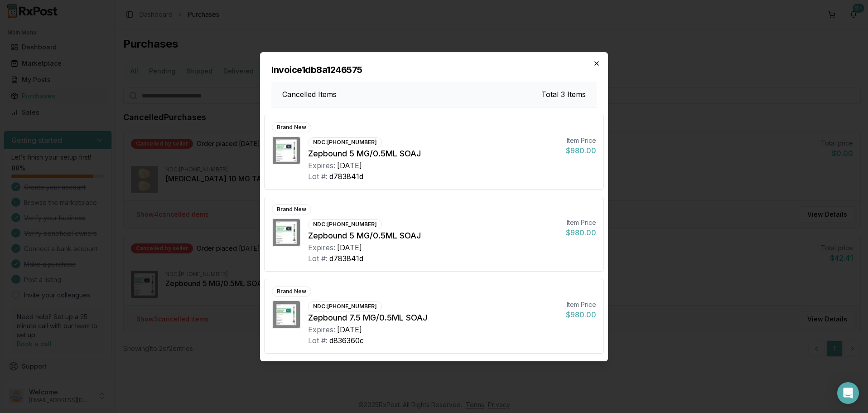  I want to click on h3: Total 3 Items, so click(563, 95).